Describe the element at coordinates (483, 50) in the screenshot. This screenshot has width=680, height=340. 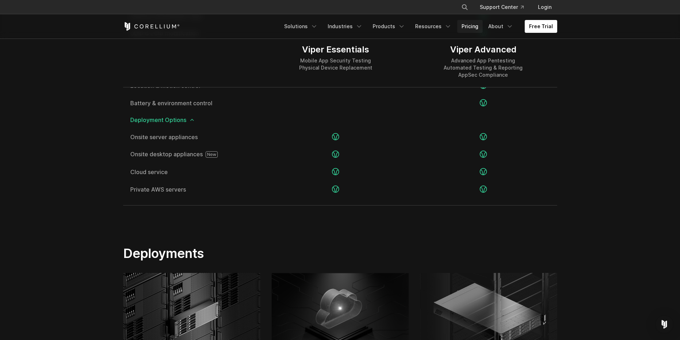
I see `div: Viper Advanced` at that location.